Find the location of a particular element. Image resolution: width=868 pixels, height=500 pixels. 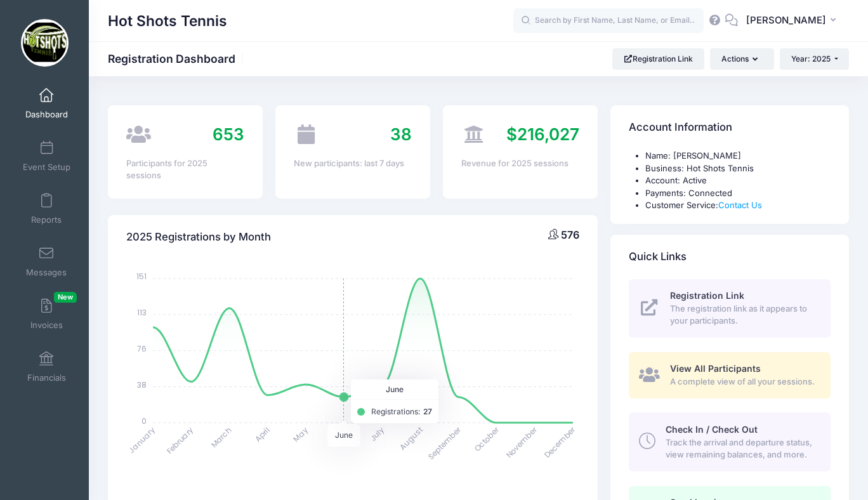

a: Check In / Check Out Track the arrival and departure status, view remaining balances, and more. is located at coordinates (730, 441).